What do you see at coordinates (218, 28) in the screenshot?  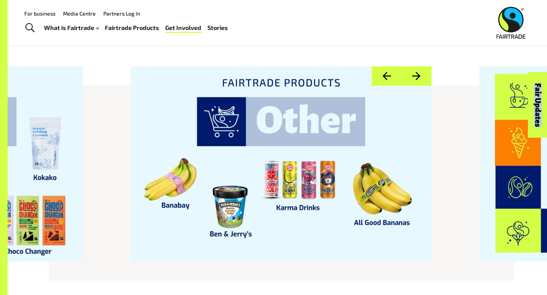 I see `a: Stories` at bounding box center [218, 28].